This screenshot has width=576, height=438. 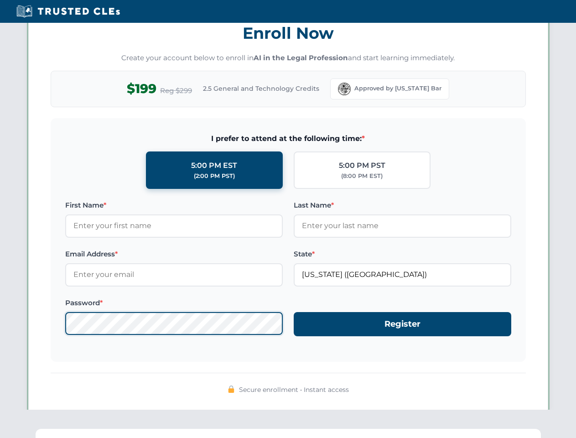 I want to click on input: Enter your email, so click(x=174, y=275).